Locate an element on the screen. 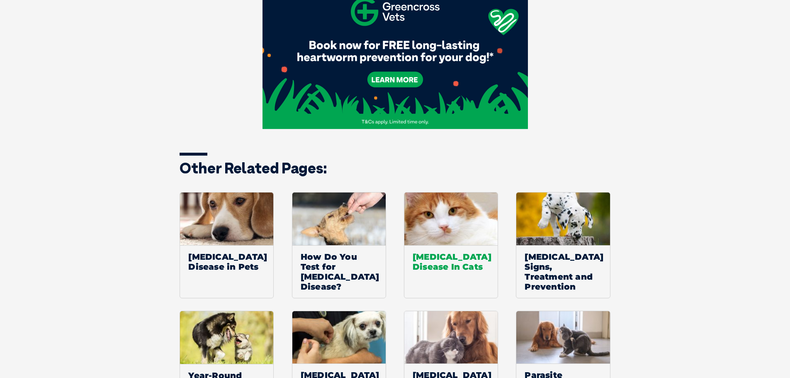  img: Default Thumbnail is located at coordinates (227, 337).